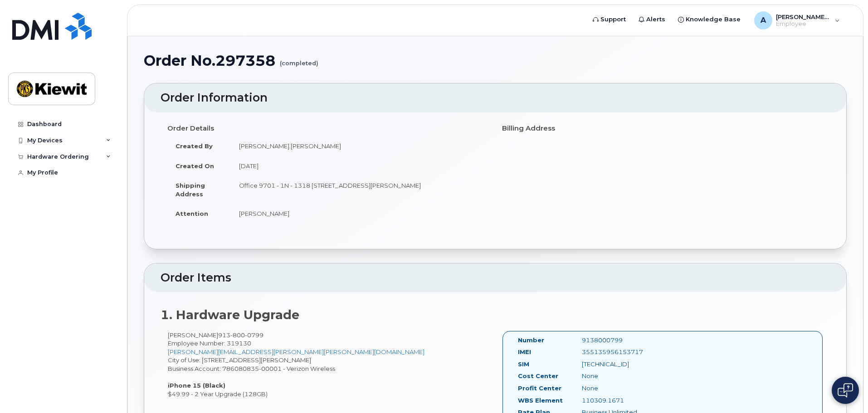  I want to click on strong: Created On, so click(195, 166).